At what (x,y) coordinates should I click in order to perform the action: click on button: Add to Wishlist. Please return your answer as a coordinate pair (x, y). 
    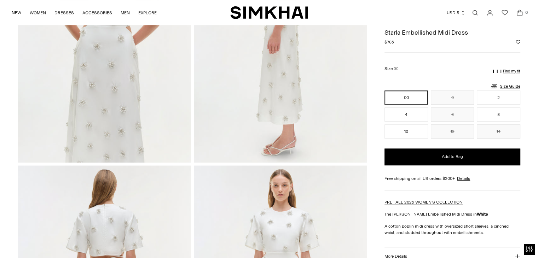
    Looking at the image, I should click on (518, 42).